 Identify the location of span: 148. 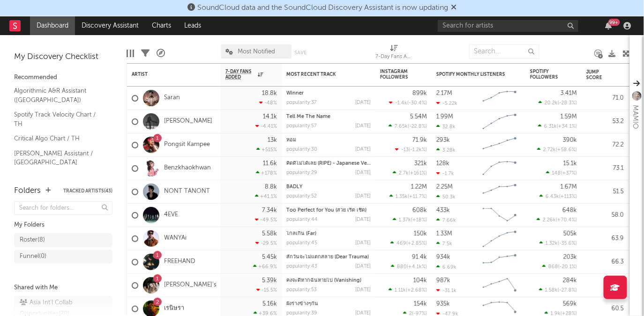
(557, 173).